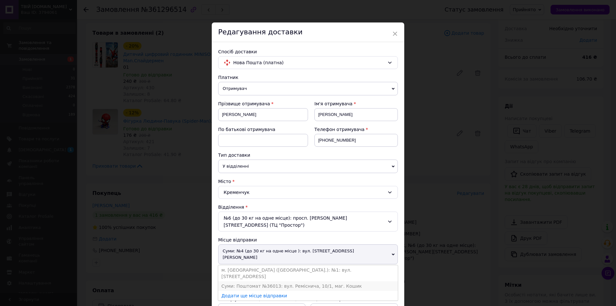 The image size is (616, 306). I want to click on span: У відділенні, so click(308, 166).